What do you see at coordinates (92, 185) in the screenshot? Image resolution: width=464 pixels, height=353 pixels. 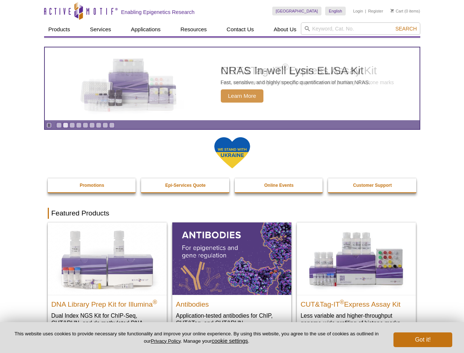 I see `strong: Promotions` at bounding box center [92, 185].